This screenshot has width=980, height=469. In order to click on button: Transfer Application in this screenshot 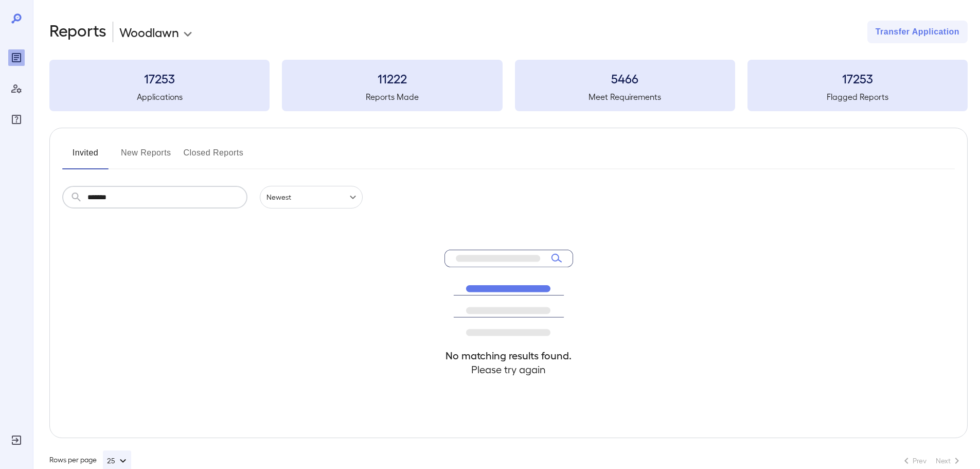, I will do `click(917, 32)`.